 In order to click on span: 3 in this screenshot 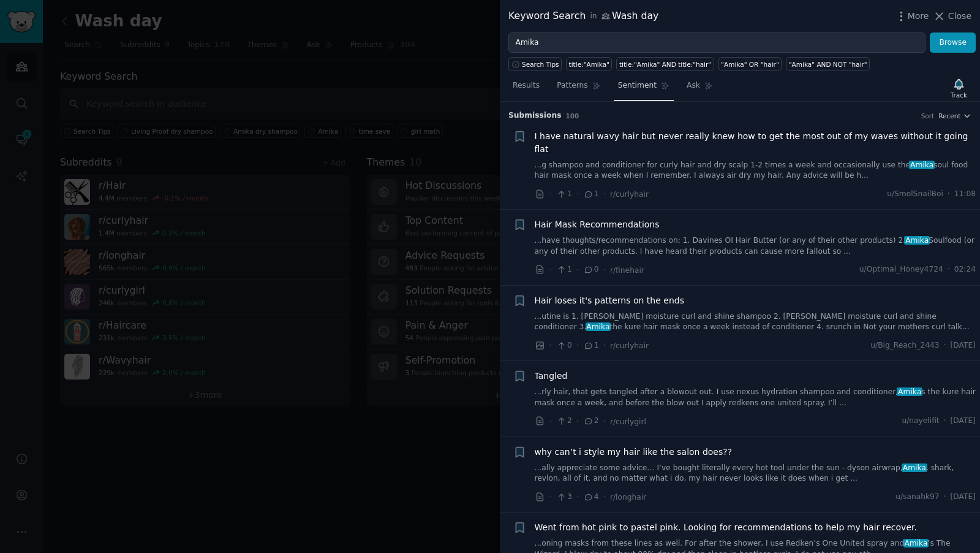, I will do `click(563, 497)`.